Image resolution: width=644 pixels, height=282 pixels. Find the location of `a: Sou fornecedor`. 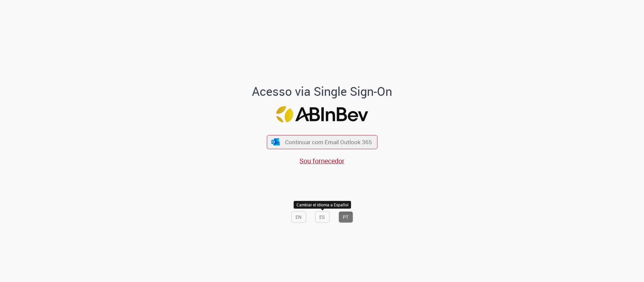

a: Sou fornecedor is located at coordinates (322, 160).